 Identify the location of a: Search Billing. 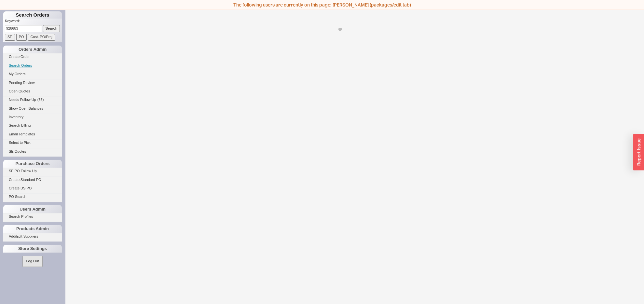
(32, 126).